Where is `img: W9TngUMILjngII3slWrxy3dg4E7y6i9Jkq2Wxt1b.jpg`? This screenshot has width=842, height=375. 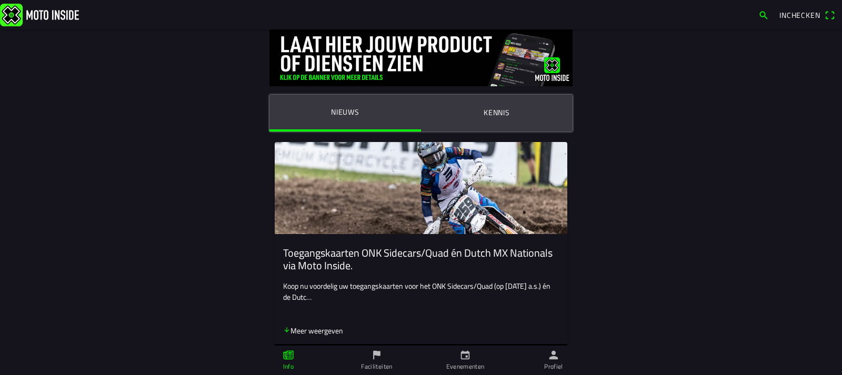 img: W9TngUMILjngII3slWrxy3dg4E7y6i9Jkq2Wxt1b.jpg is located at coordinates (421, 188).